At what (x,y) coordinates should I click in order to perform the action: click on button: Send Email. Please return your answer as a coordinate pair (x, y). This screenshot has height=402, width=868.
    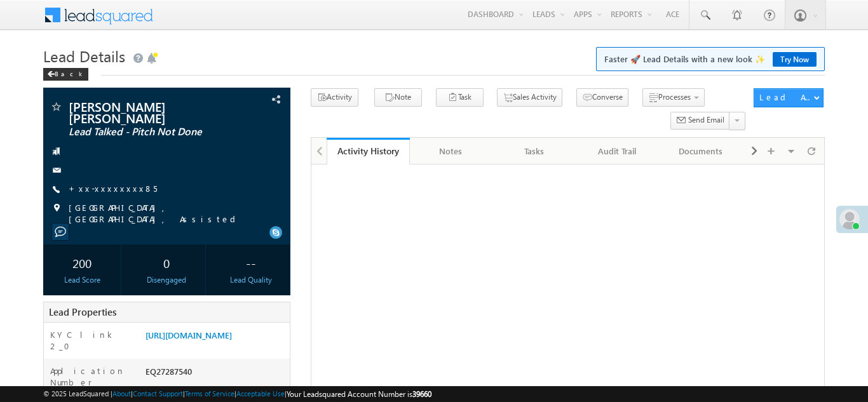
    Looking at the image, I should click on (700, 121).